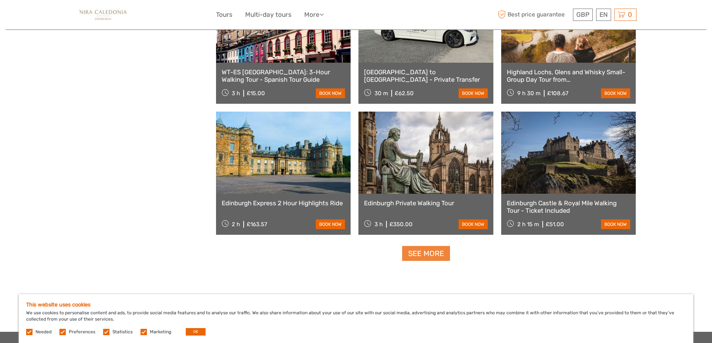 This screenshot has height=343, width=712. I want to click on a: Multi-day tours, so click(268, 15).